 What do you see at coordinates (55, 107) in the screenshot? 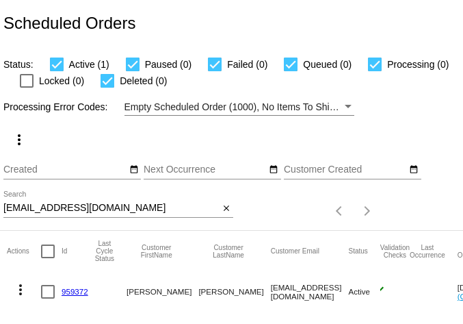
I see `span: Processing Error Codes:` at bounding box center [55, 107].